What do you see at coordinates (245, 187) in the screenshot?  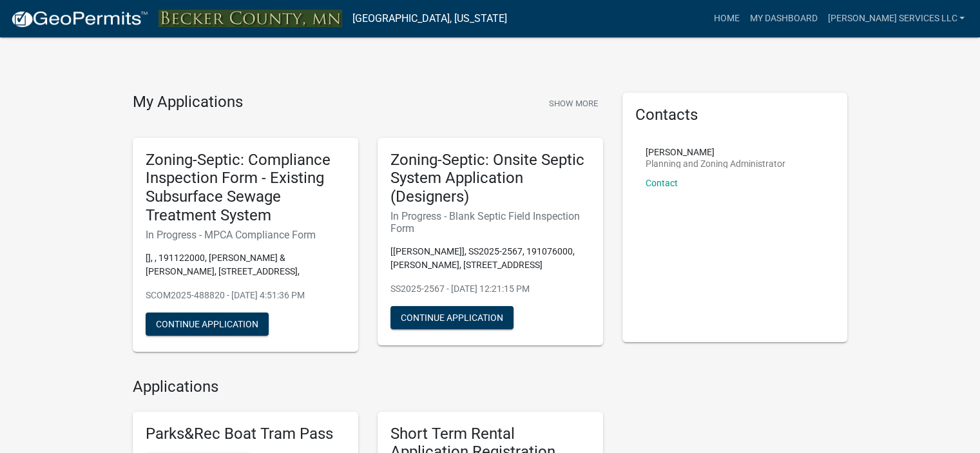 I see `h5: Zoning-Septic: Compliance Inspection Form - Existing Subsurface Sewage Treatment System` at bounding box center [245, 187].